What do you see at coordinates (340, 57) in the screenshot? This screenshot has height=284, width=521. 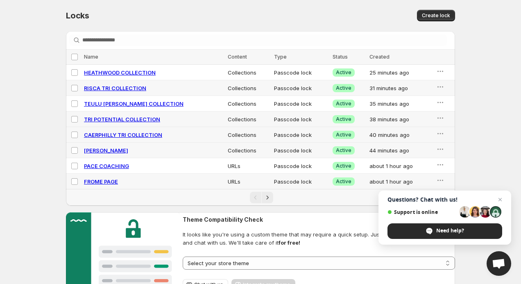 I see `span: Status` at bounding box center [340, 57].